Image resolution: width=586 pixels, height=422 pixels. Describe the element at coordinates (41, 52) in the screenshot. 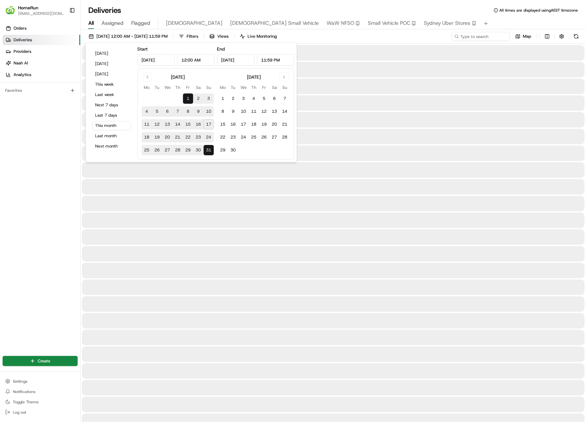

I see `a: Providers` at that location.